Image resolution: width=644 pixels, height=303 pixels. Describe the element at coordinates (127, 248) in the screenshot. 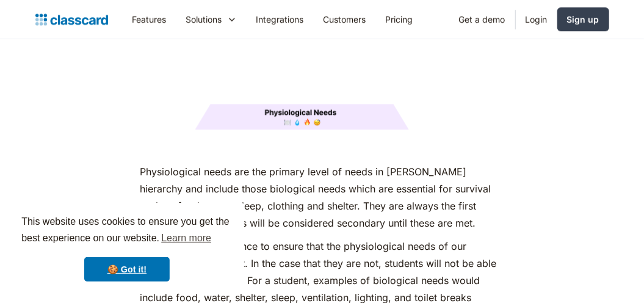

I see `div: cookieconsent` at that location.